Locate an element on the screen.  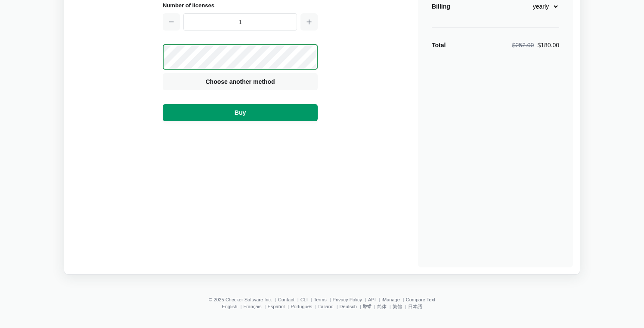
span: $252.00 is located at coordinates (523, 45).